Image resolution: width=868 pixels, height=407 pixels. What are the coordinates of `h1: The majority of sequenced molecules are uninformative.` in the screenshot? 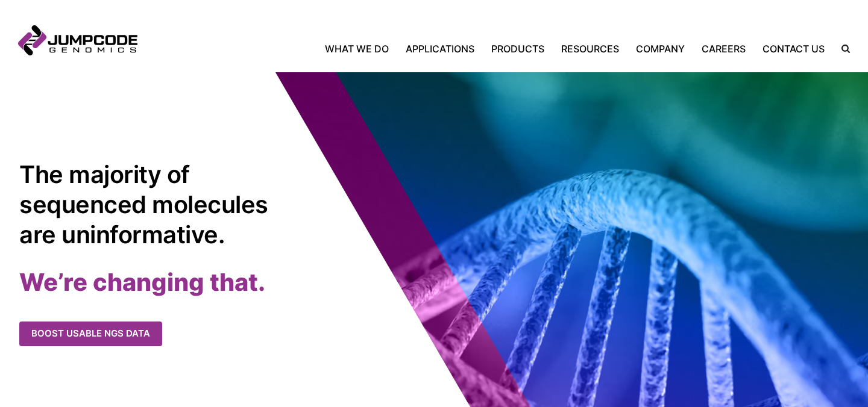 It's located at (147, 204).